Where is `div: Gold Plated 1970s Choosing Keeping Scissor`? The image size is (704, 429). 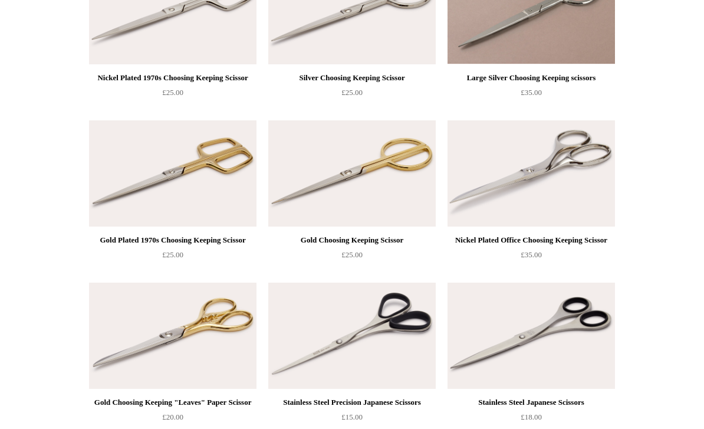 div: Gold Plated 1970s Choosing Keeping Scissor is located at coordinates (173, 240).